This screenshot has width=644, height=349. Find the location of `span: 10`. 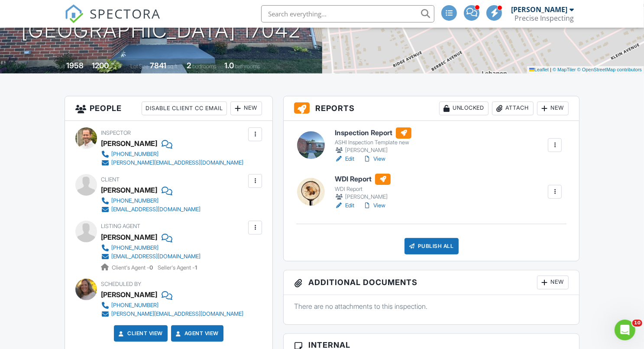

span: 10 is located at coordinates (637, 324).